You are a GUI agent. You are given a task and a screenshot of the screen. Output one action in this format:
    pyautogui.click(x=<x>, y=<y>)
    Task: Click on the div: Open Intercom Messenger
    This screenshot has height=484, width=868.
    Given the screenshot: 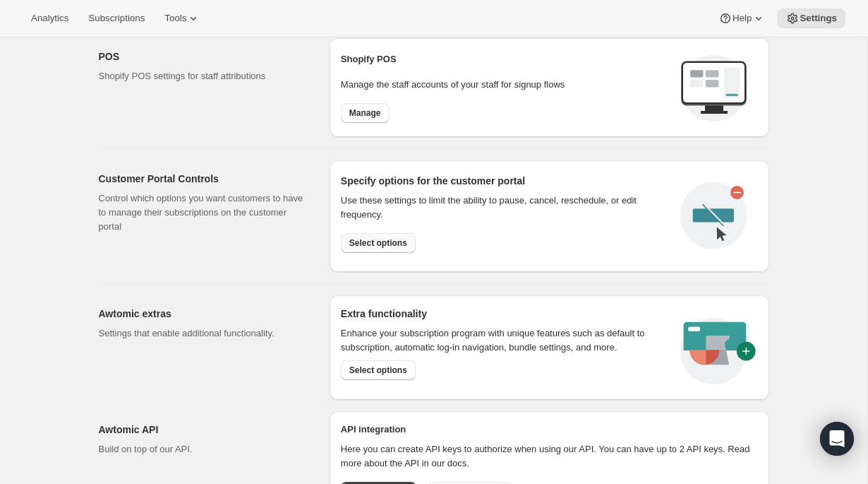 What is the action you would take?
    pyautogui.click(x=837, y=439)
    